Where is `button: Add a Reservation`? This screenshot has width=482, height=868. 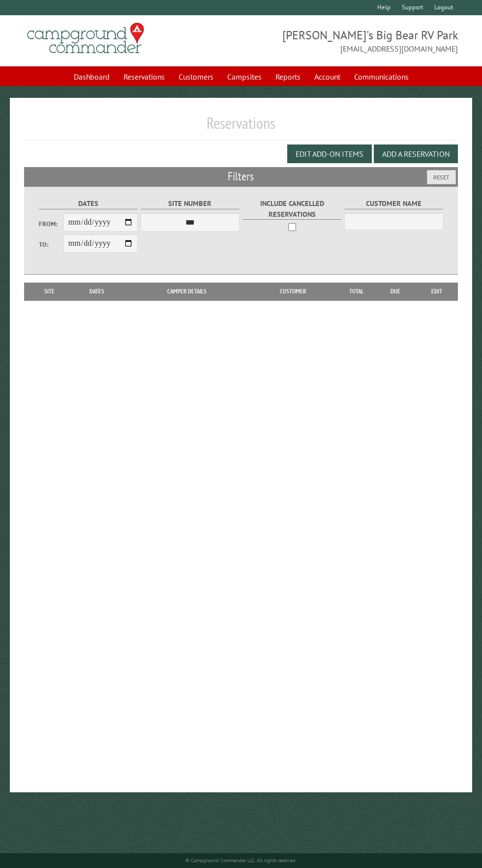 button: Add a Reservation is located at coordinates (415, 154).